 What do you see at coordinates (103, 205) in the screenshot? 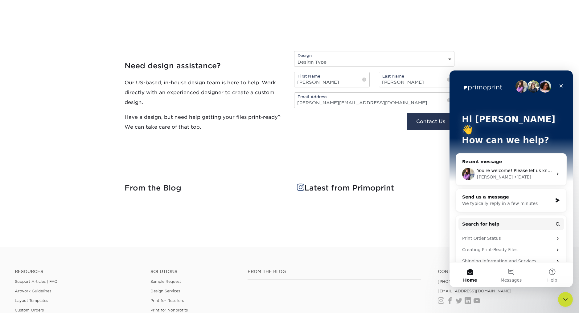
I see `button: Help` at bounding box center [103, 205].